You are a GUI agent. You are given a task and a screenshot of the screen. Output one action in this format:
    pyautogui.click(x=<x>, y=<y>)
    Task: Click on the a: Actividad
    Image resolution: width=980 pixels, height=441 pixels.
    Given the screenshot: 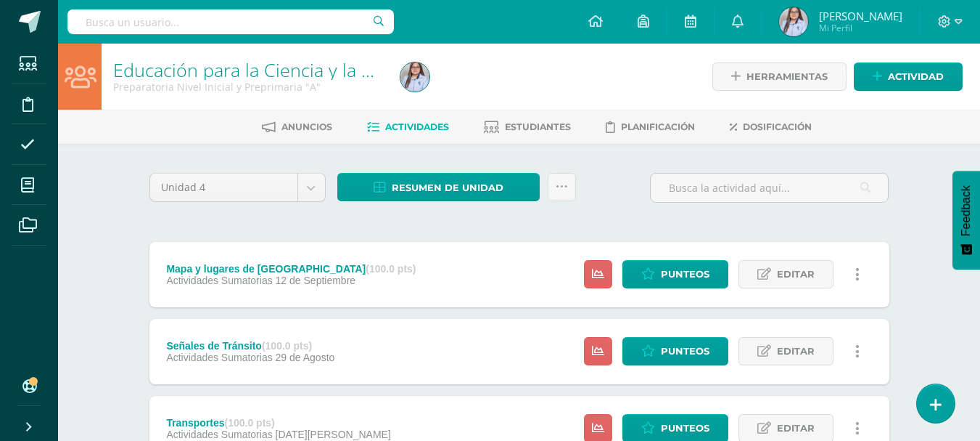 What is the action you would take?
    pyautogui.click(x=908, y=76)
    